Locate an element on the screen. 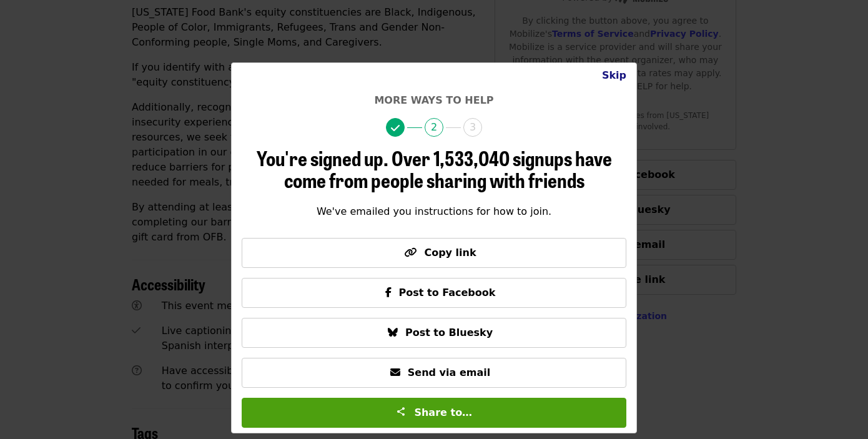 This screenshot has height=439, width=868. i: check icon is located at coordinates (395, 128).